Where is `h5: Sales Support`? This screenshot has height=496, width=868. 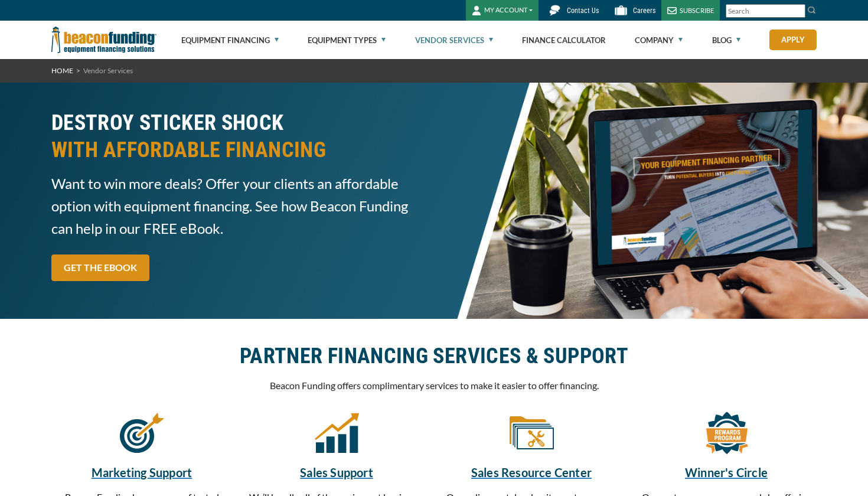
h5: Sales Support is located at coordinates (336, 472).